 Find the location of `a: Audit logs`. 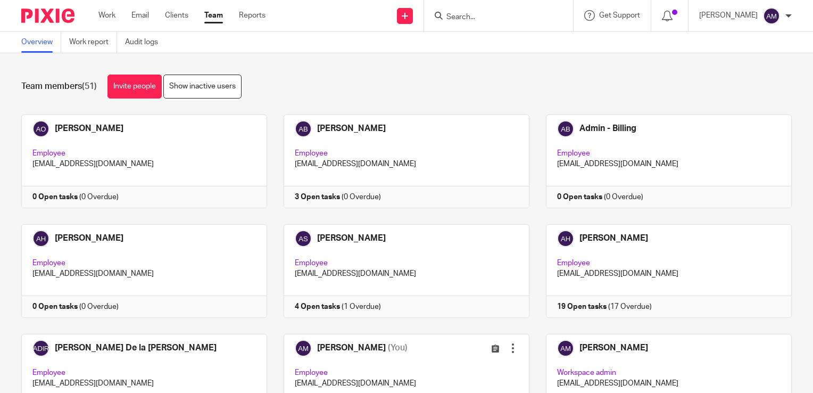

a: Audit logs is located at coordinates (145, 42).